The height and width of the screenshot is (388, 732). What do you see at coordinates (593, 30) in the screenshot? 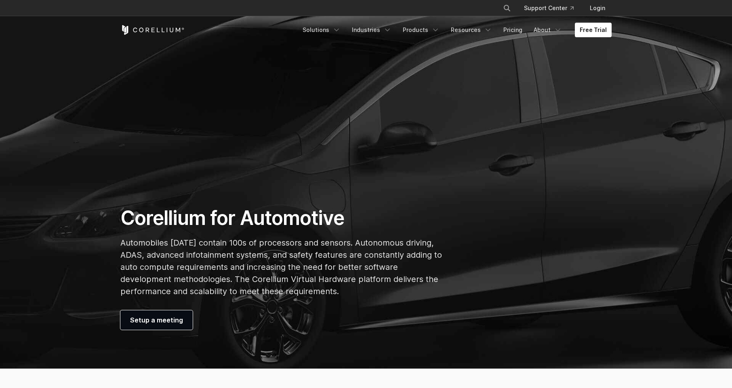
I see `a: Free Trial` at bounding box center [593, 30].